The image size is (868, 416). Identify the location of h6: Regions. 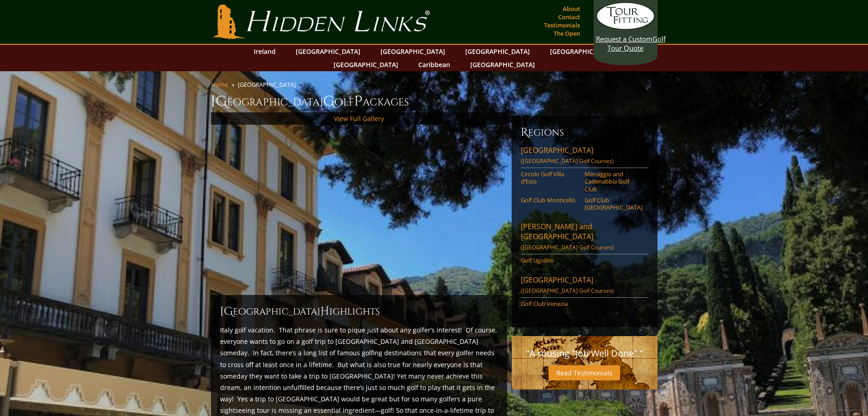
(585, 132).